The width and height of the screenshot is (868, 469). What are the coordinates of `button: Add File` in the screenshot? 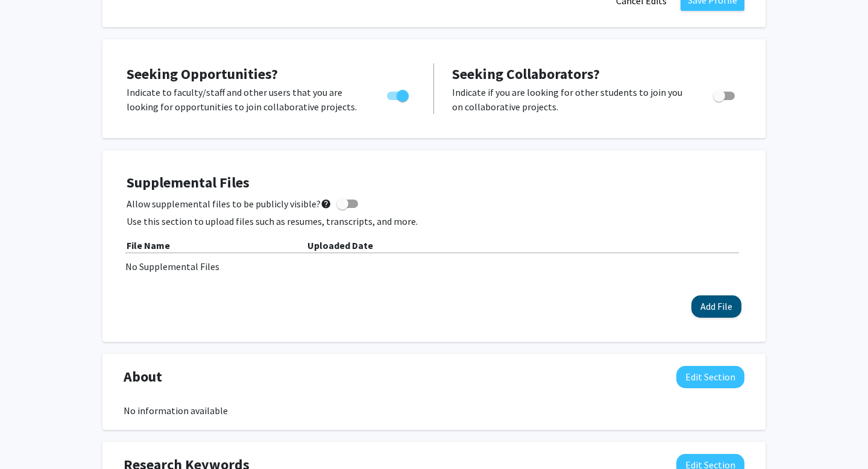 It's located at (716, 306).